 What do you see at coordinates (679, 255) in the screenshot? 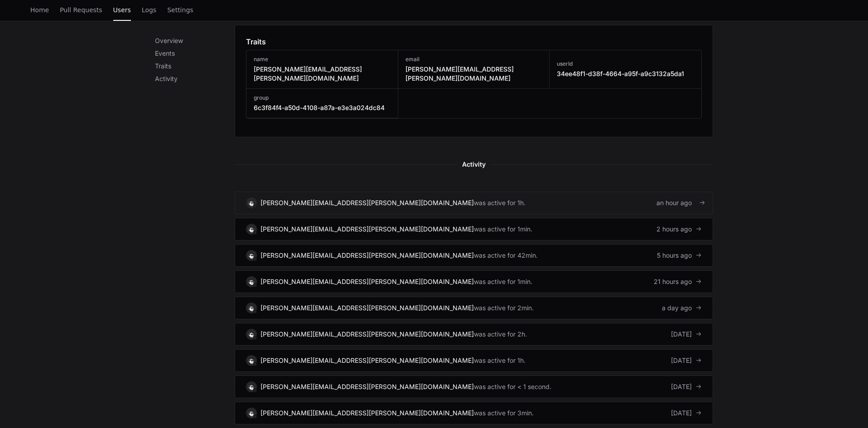
I see `div: 5 hours ago` at bounding box center [679, 255].